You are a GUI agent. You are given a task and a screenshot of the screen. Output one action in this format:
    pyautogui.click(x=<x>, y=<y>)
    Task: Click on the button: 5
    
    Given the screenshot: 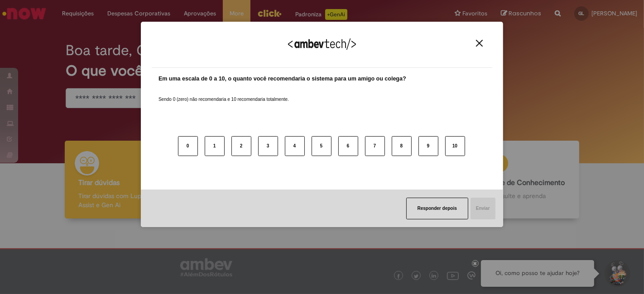 What is the action you would take?
    pyautogui.click(x=322, y=146)
    